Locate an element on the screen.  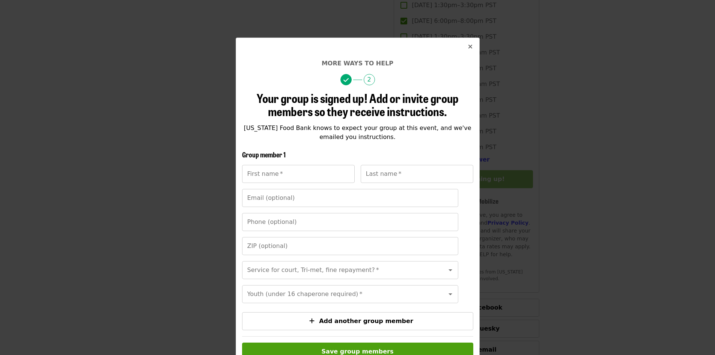
span: Save group members is located at coordinates (358, 351).